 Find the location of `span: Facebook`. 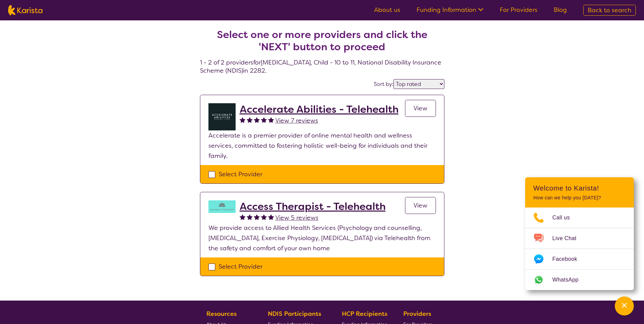

span: Facebook is located at coordinates (569, 259).